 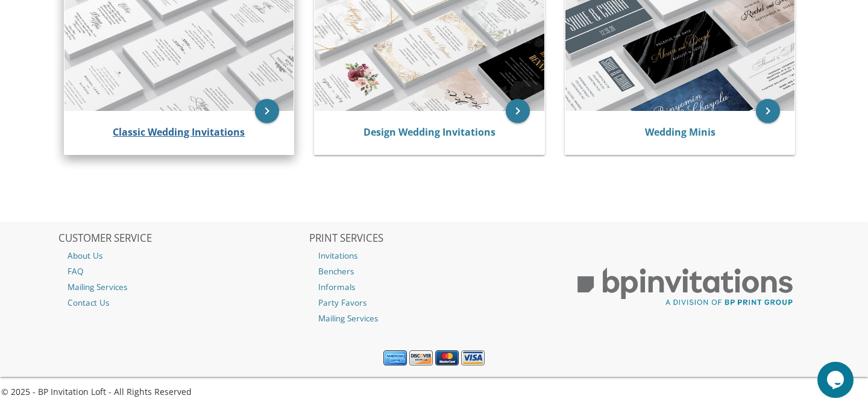 I want to click on h2: PRINT SERVICES, so click(x=434, y=239).